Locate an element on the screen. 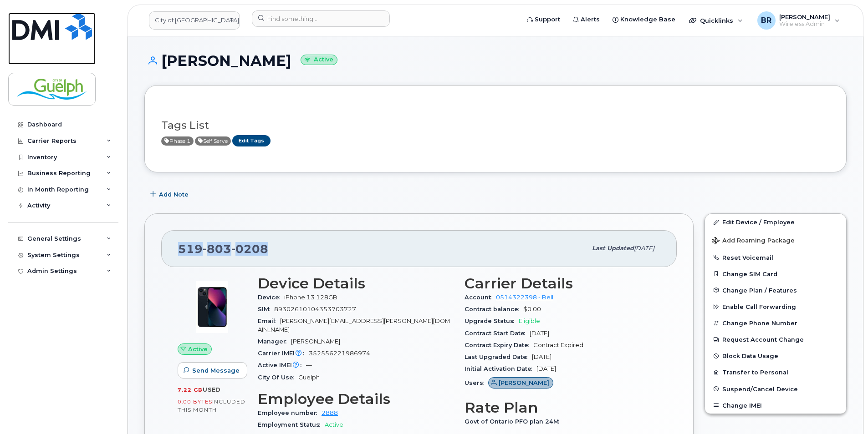  span: Carrier IMEI is located at coordinates (283, 353).